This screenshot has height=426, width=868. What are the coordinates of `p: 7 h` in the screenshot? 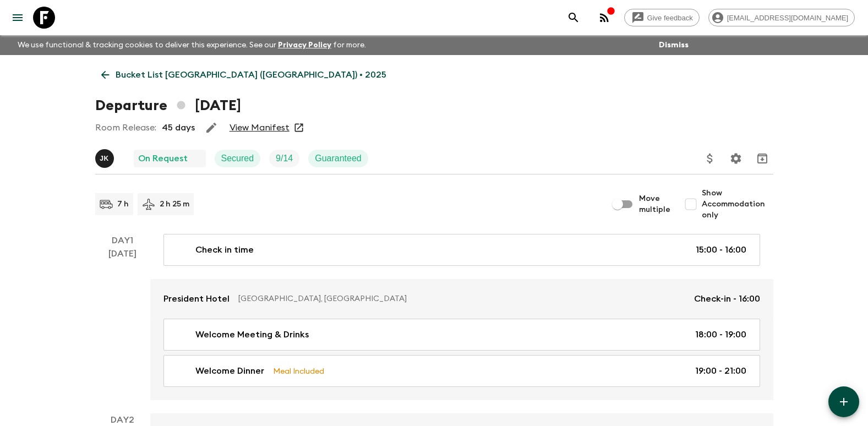 It's located at (122, 205).